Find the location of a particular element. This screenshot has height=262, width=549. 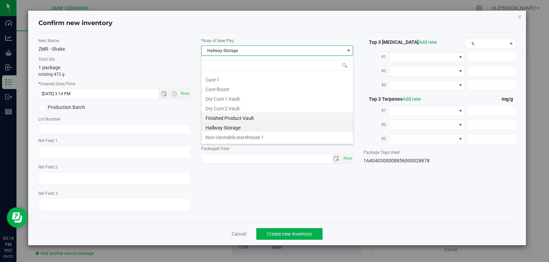

label: Production Batch is located at coordinates (74, 107).